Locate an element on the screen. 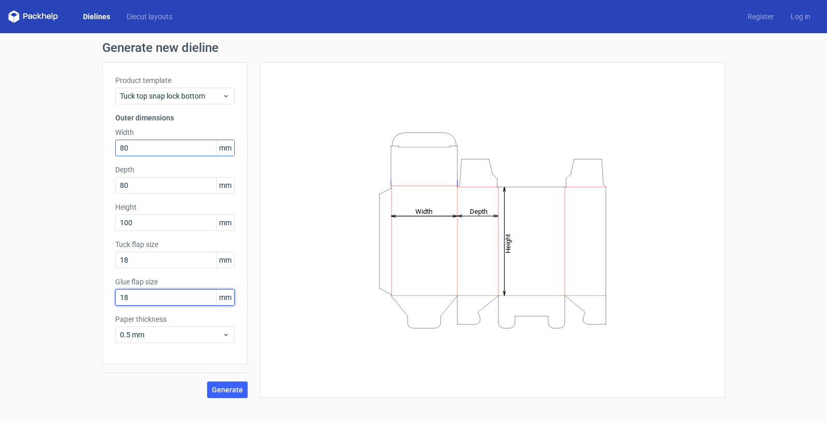 This screenshot has width=827, height=423. a: Diecut layouts is located at coordinates (150, 17).